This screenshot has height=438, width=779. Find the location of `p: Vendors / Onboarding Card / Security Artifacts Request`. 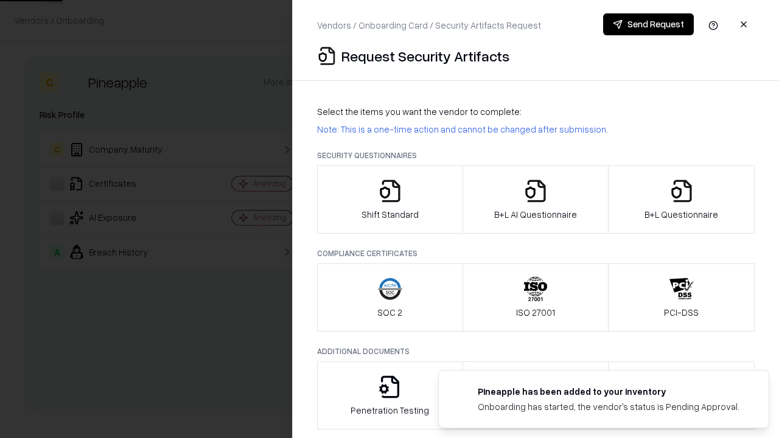

p: Vendors / Onboarding Card / Security Artifacts Request is located at coordinates (429, 25).